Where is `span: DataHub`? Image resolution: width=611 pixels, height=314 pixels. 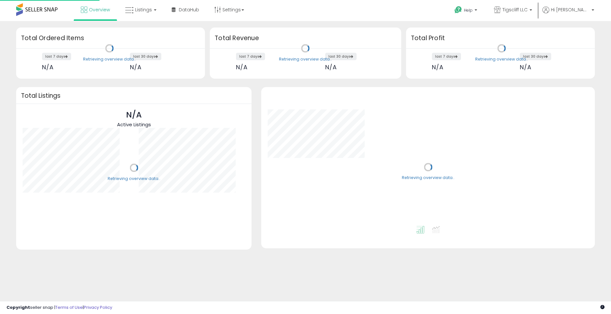 span: DataHub is located at coordinates (189, 10).